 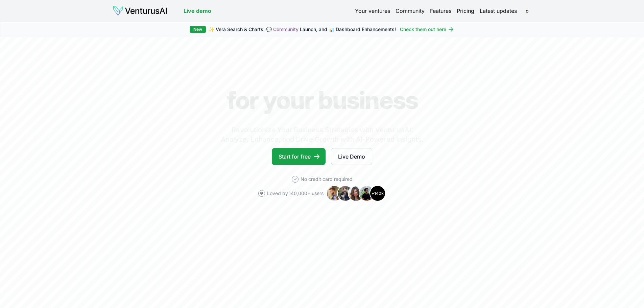 What do you see at coordinates (356, 193) in the screenshot?
I see `img: Avatar 3` at bounding box center [356, 193].